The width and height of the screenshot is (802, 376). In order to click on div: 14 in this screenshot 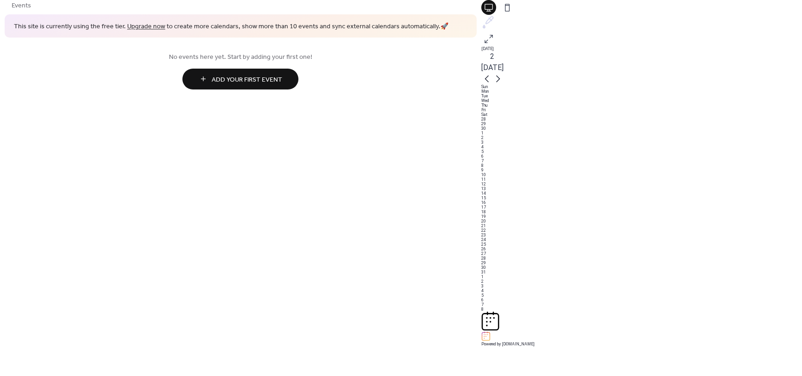, I will do `click(641, 193)`.